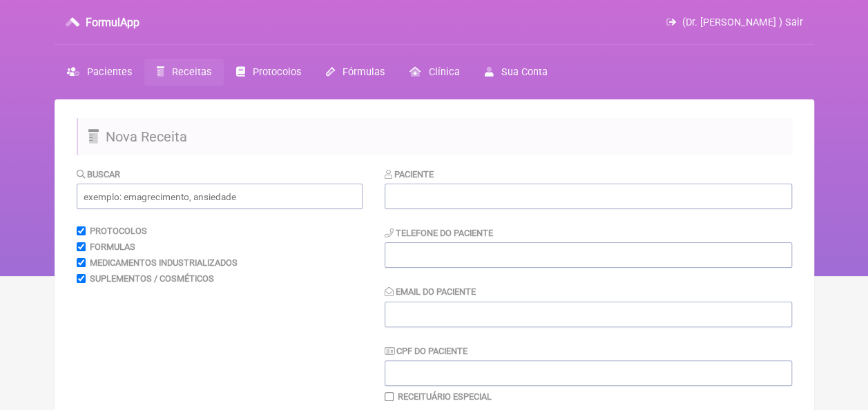  Describe the element at coordinates (118, 230) in the screenshot. I see `label: Protocolos` at that location.